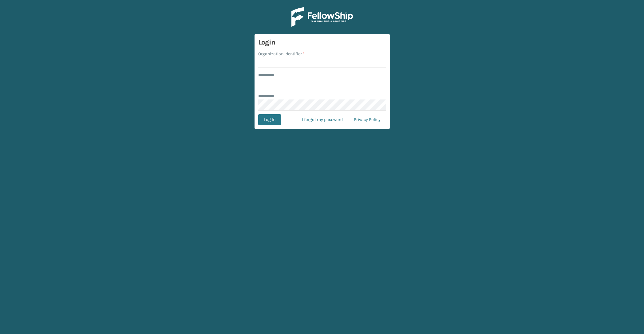 This screenshot has width=644, height=334. What do you see at coordinates (322, 120) in the screenshot?
I see `a: I forgot my password` at bounding box center [322, 120].